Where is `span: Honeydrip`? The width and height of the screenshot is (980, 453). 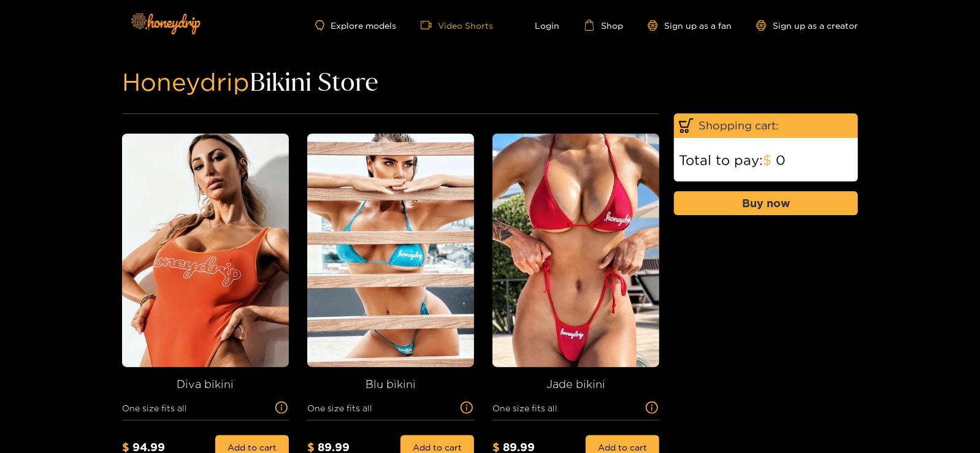
span: Honeydrip is located at coordinates (185, 82).